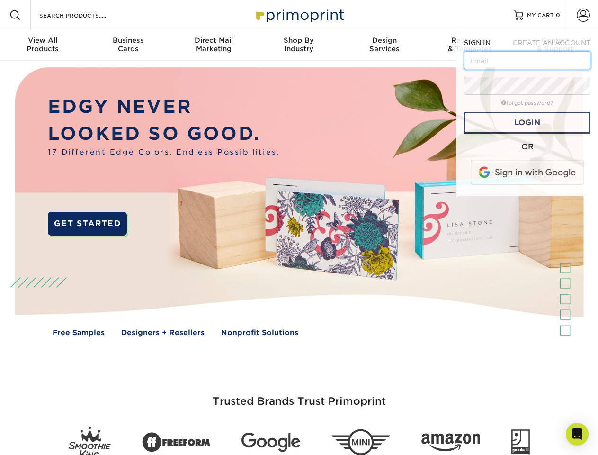 This screenshot has height=455, width=598. What do you see at coordinates (451, 442) in the screenshot?
I see `img: Amazon` at bounding box center [451, 442].